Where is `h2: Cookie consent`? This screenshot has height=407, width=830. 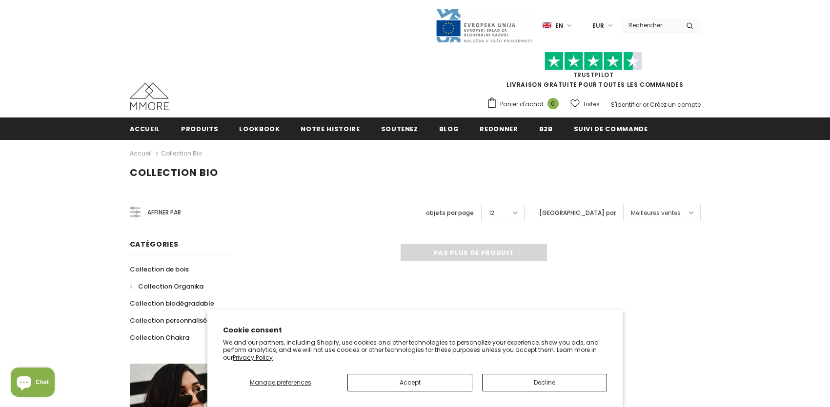 h2: Cookie consent is located at coordinates (415, 330).